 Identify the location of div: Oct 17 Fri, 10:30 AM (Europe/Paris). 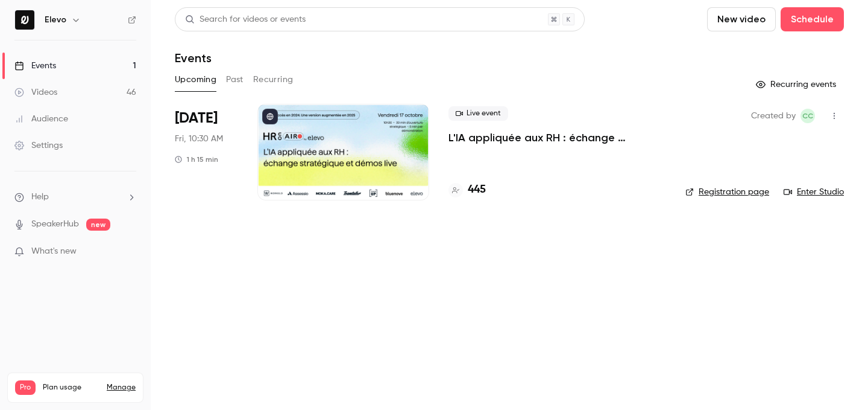
(206, 152).